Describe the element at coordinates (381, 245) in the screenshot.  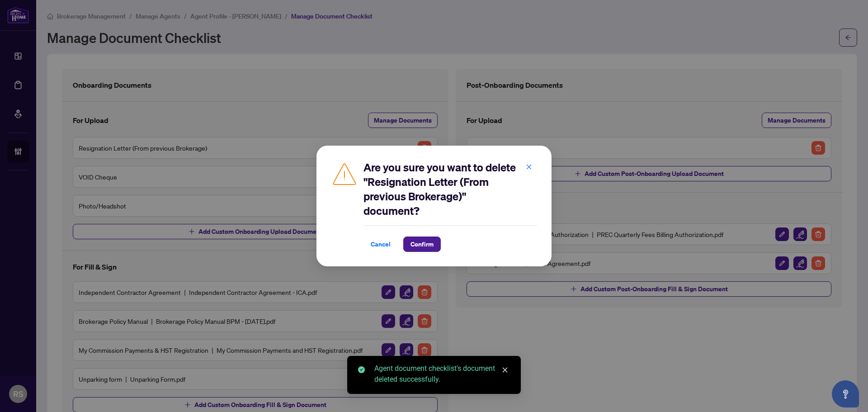
I see `span: Cancel` at that location.